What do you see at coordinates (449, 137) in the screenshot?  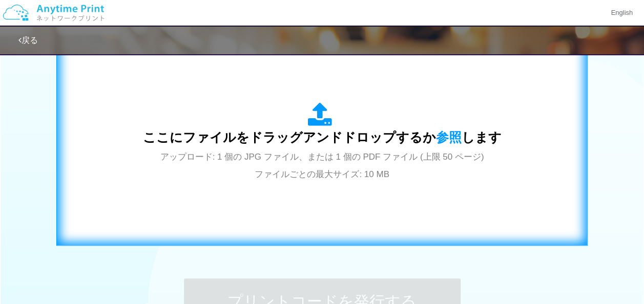 I see `span: 参照` at bounding box center [449, 137].